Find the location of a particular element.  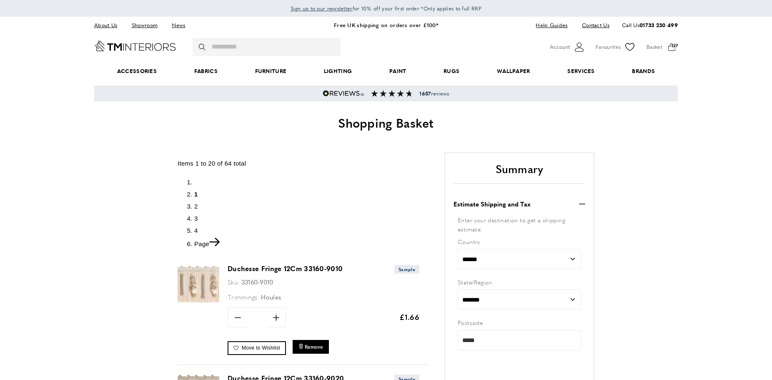

span: 4 is located at coordinates (196, 230).